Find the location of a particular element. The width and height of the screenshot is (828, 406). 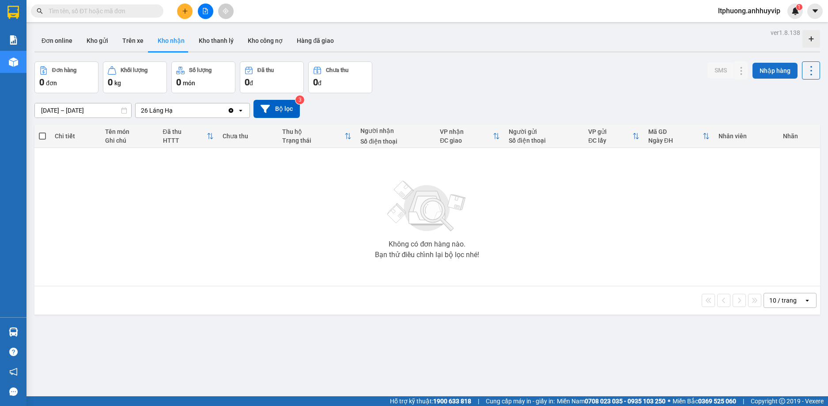

div: Bạn thử điều chỉnh lại bộ lọc nhé! is located at coordinates (427, 255).